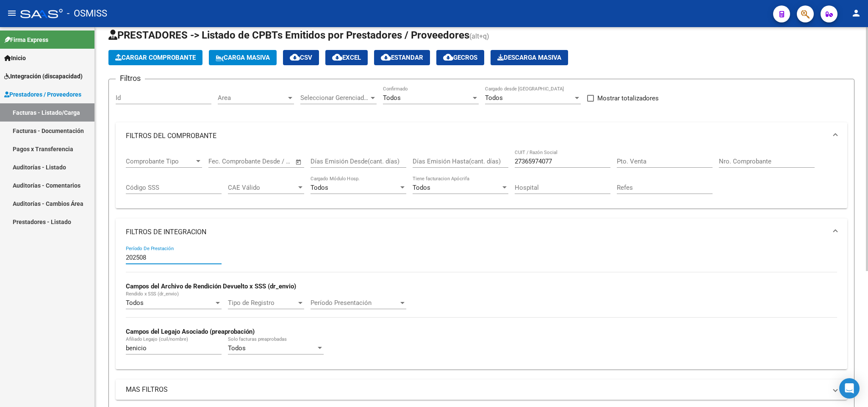 This screenshot has height=407, width=868. What do you see at coordinates (43, 76) in the screenshot?
I see `span: Integración (discapacidad)` at bounding box center [43, 76].